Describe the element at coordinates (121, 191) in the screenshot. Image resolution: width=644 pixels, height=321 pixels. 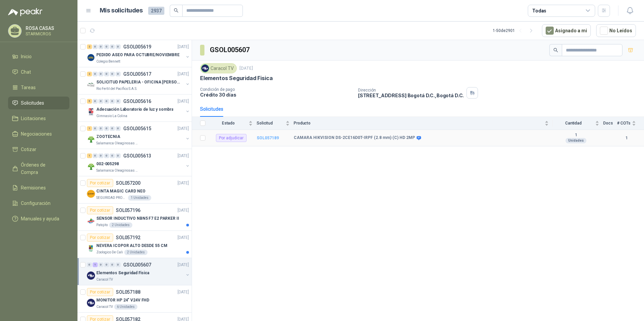
I see `p: CINTA MAGIC CARD NEO` at that location.